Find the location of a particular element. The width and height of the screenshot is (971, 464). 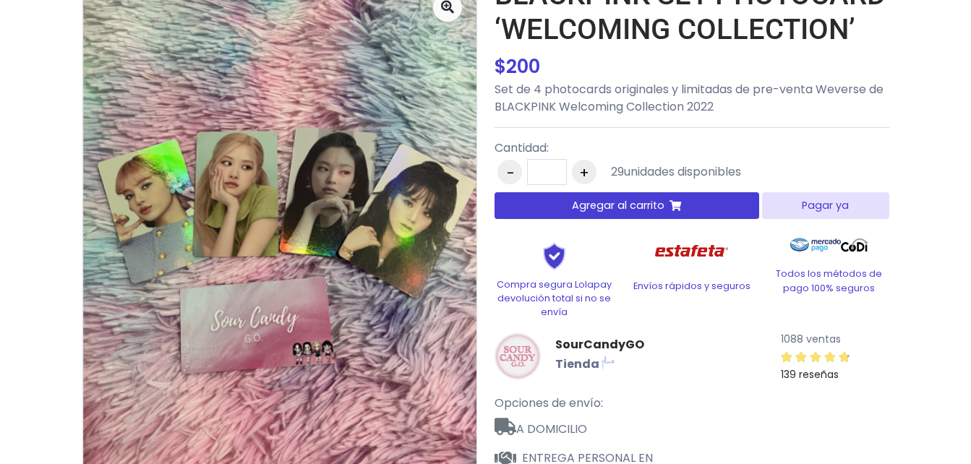

img: Estafeta Logo is located at coordinates (691, 251).